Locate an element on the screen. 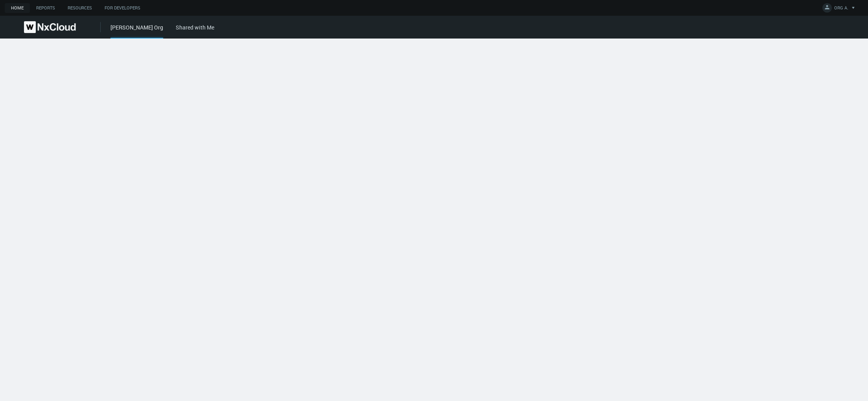 This screenshot has height=401, width=868. img: Nx Cloud logo is located at coordinates (50, 27).